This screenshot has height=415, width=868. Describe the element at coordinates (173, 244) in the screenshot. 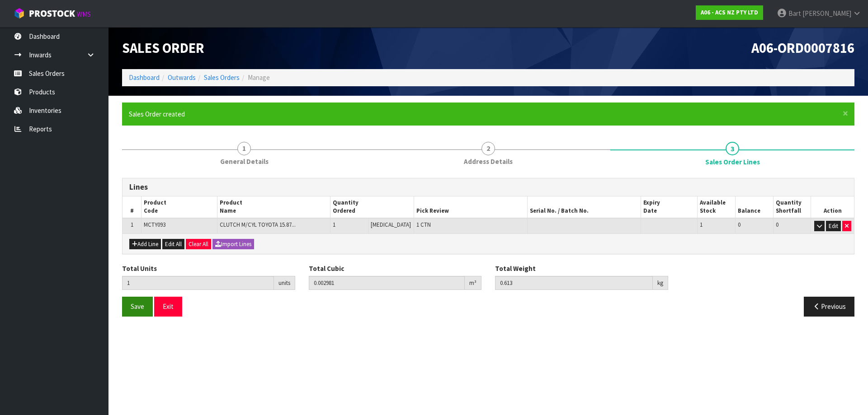

I see `button: Edit All` at that location.